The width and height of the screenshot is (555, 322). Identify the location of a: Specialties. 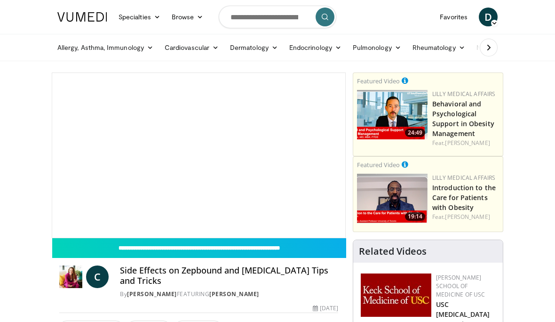
(139, 17).